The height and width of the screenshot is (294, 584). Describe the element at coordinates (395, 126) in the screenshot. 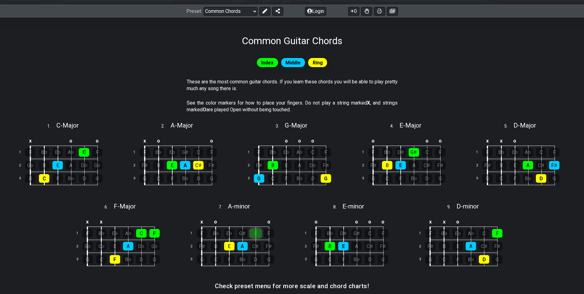

I see `span: 4 .` at that location.